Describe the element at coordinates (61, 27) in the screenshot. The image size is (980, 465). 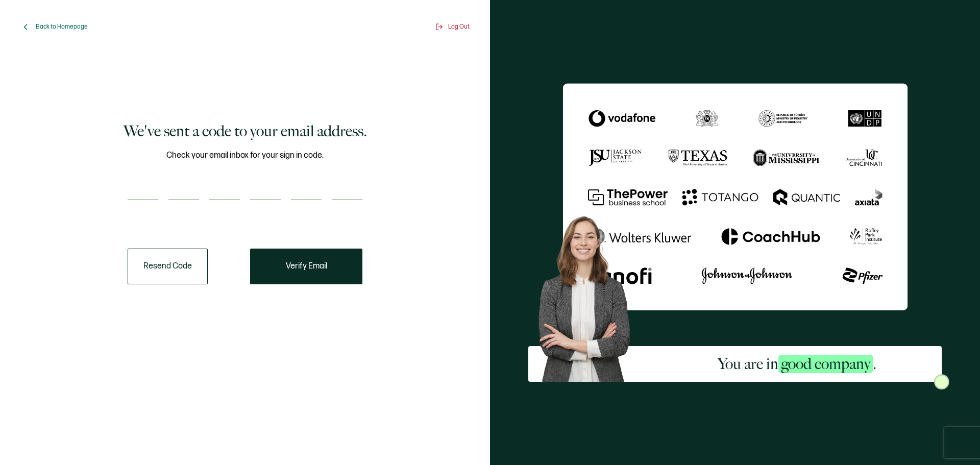
I see `span: Back to Homepage` at that location.